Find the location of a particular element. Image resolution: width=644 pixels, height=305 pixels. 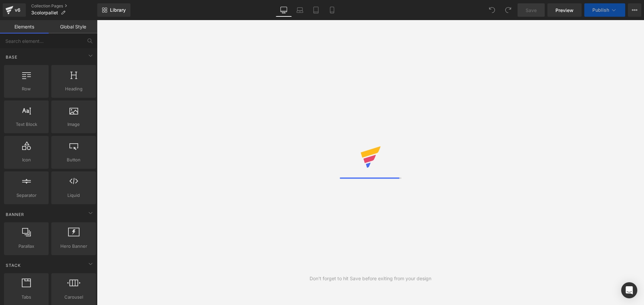

span: Base is located at coordinates (11, 57).